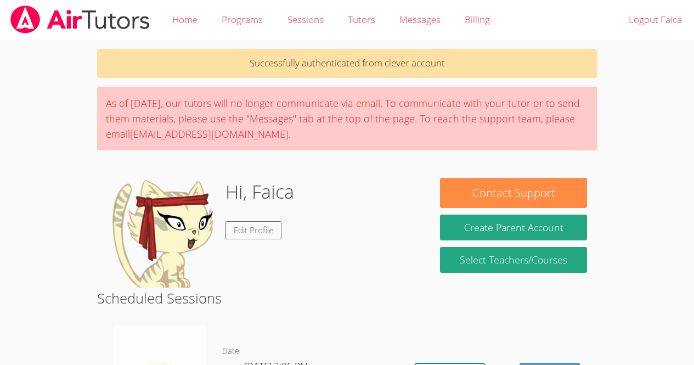  Describe the element at coordinates (347, 63) in the screenshot. I see `p: Successfully authenticated from clever account` at that location.